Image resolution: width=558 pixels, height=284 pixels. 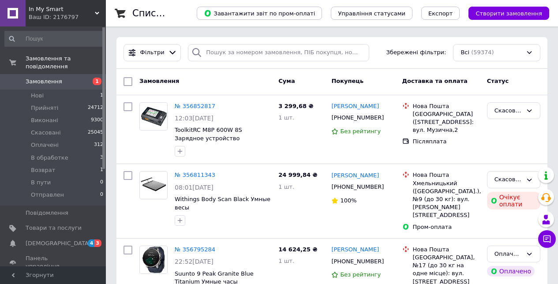 What do you see at coordinates (37, 96) in the screenshot?
I see `span: Нові` at bounding box center [37, 96].